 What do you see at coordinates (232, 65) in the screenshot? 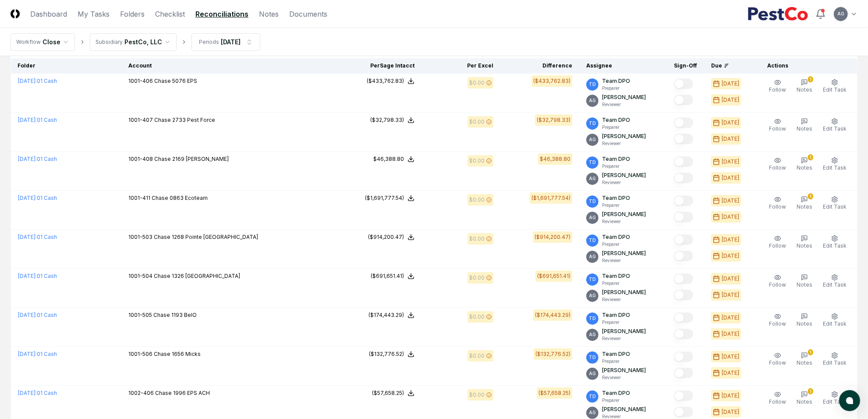
I see `div: Account` at bounding box center [232, 65].